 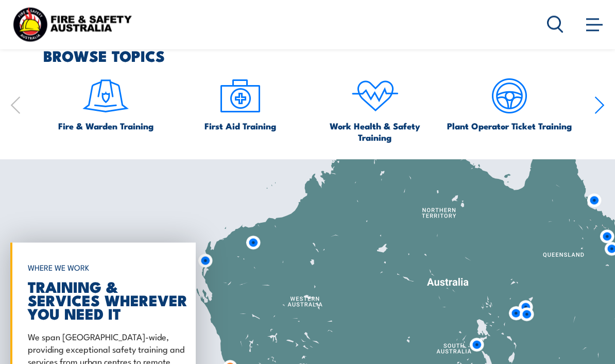 I want to click on a: Work Health & Safety Training, so click(x=375, y=108).